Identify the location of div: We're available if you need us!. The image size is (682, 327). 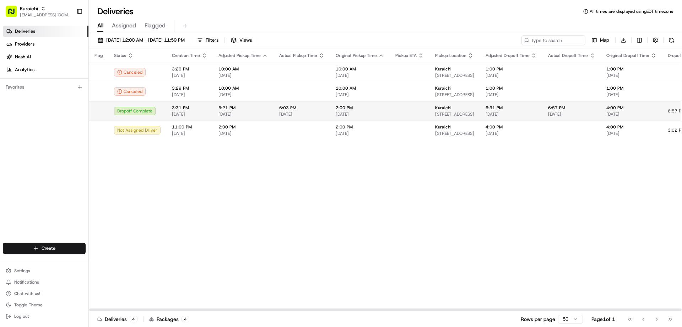
(65, 78).